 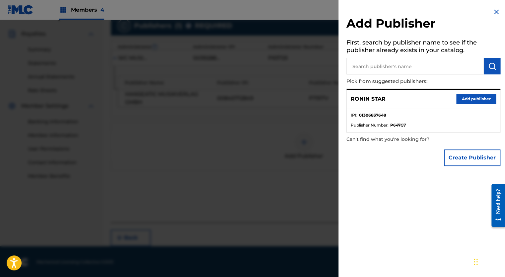 What do you see at coordinates (12, 27) in the screenshot?
I see `div: Open Resource Center` at bounding box center [12, 27].